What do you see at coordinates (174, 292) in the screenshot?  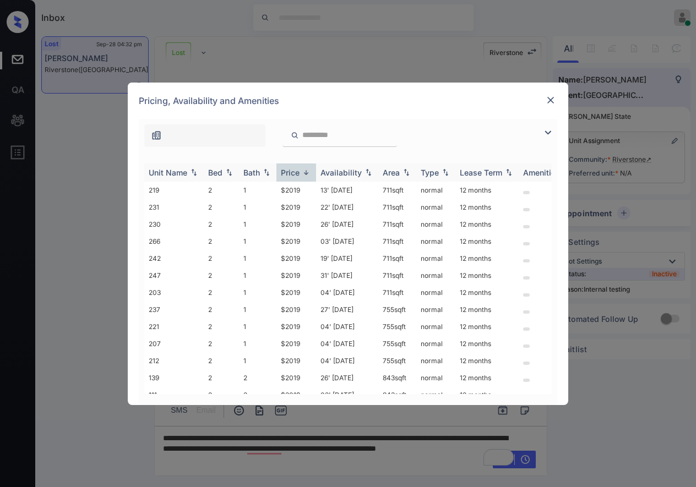 I see `td: 203` at bounding box center [174, 292].